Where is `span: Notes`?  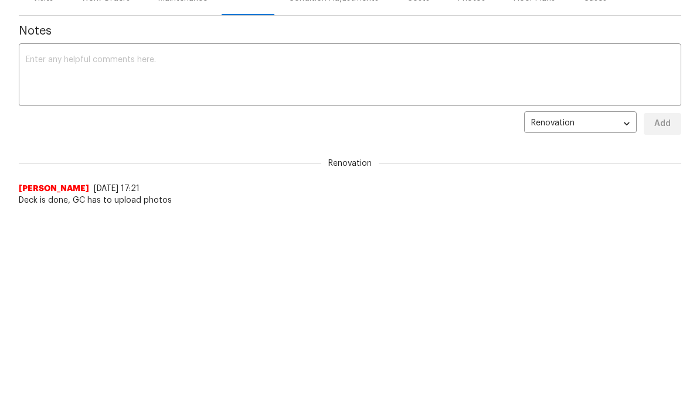 span: Notes is located at coordinates (350, 31).